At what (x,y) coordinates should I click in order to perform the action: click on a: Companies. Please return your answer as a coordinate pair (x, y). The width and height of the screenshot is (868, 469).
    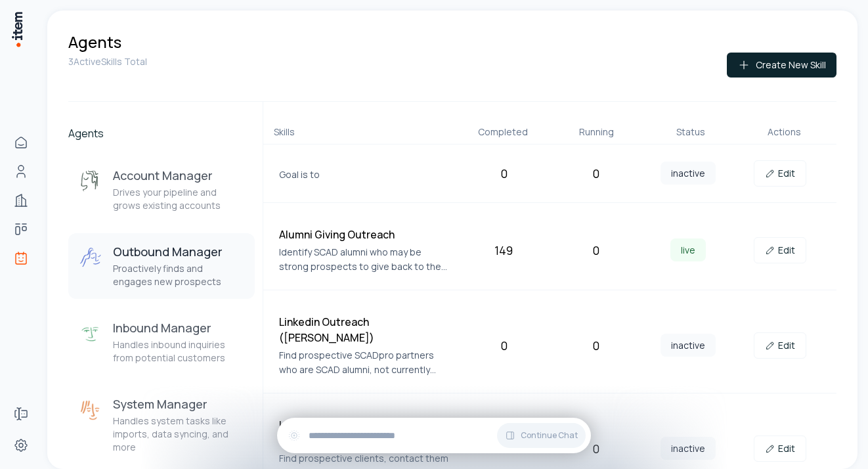
    Looking at the image, I should click on (21, 200).